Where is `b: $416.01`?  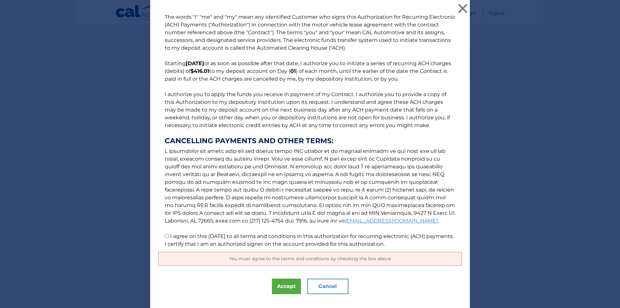
b: $416.01 is located at coordinates (200, 71).